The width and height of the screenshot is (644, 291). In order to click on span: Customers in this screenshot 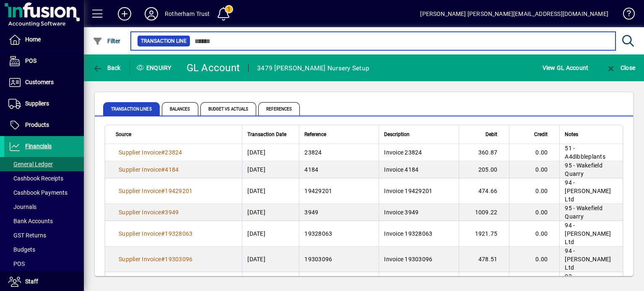, I will do `click(40, 82)`.